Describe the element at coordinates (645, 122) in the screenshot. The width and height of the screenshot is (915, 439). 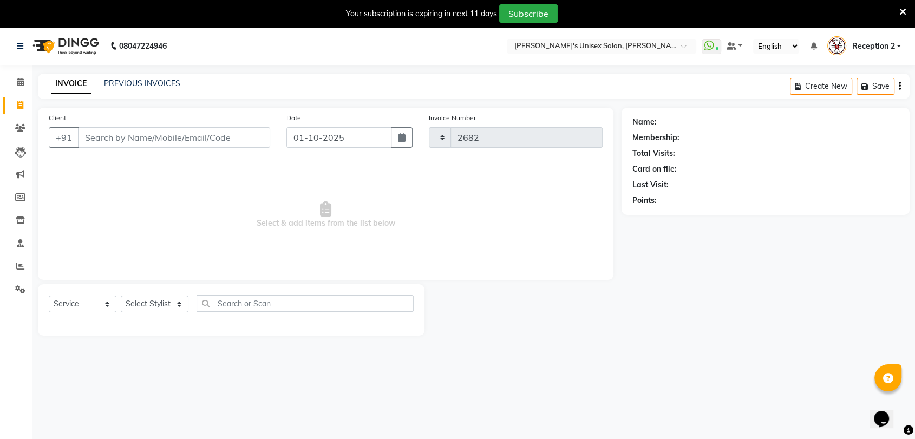
I see `div: Name:` at that location.